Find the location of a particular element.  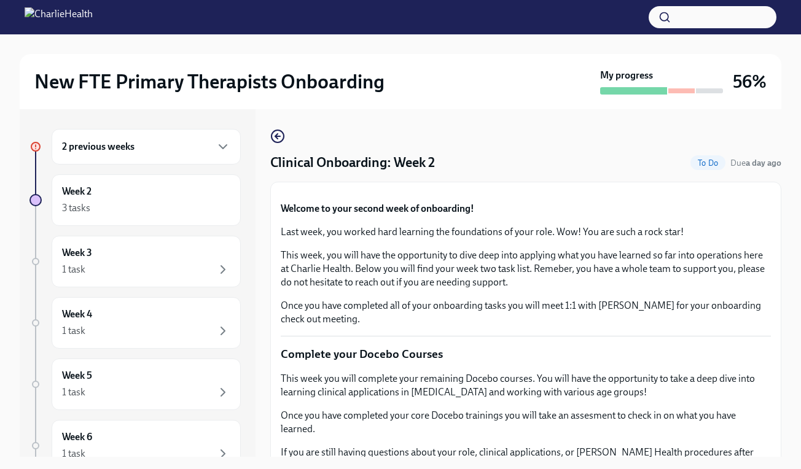

div: 2 previous weeks is located at coordinates (146, 147).